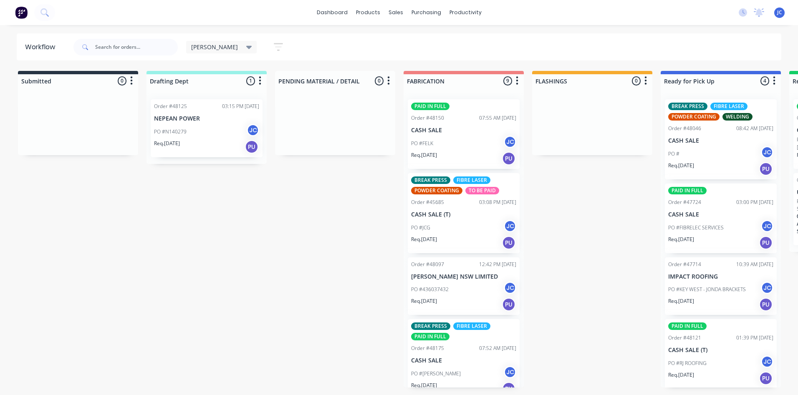 Image resolution: width=798 pixels, height=395 pixels. I want to click on input: Search for orders..., so click(136, 47).